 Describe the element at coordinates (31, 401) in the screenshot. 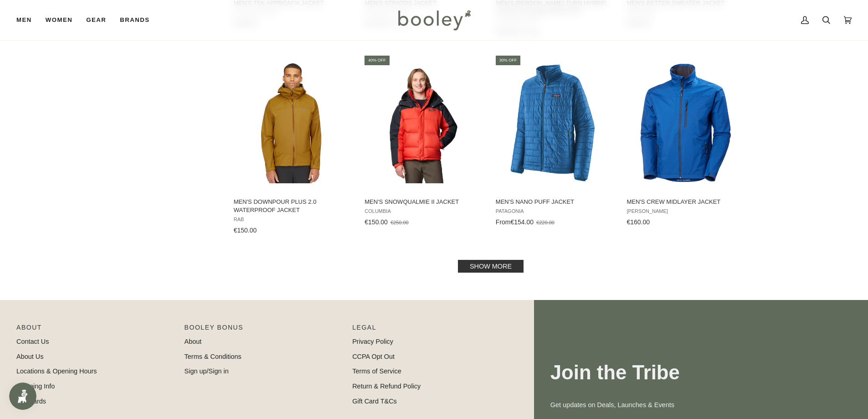

I see `a: Gift Cards` at that location.